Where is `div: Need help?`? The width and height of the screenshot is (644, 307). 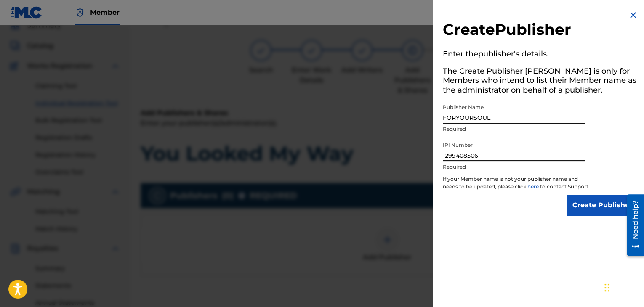 div: Need help? is located at coordinates (15, 29).